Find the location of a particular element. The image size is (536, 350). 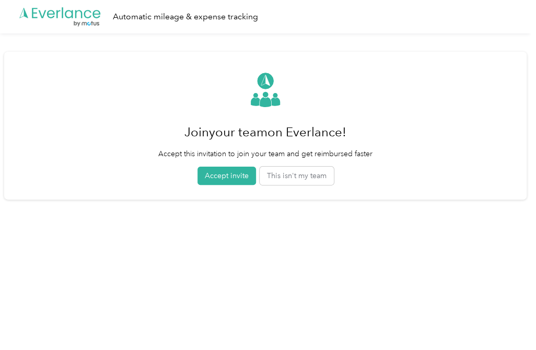

p: Accept this invitation to join your team and get reimbursed faster is located at coordinates (266, 154).